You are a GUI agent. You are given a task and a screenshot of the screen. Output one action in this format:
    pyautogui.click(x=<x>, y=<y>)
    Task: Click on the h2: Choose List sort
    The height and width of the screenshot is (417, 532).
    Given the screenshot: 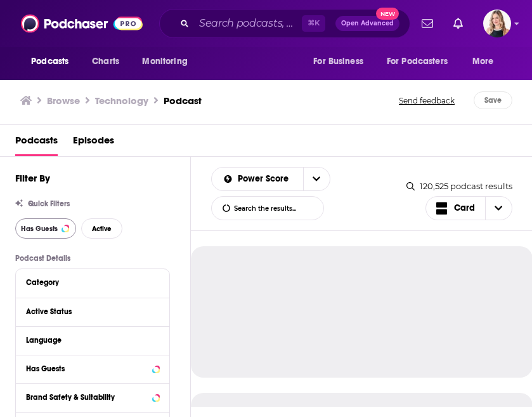 What is the action you would take?
    pyautogui.click(x=270, y=179)
    